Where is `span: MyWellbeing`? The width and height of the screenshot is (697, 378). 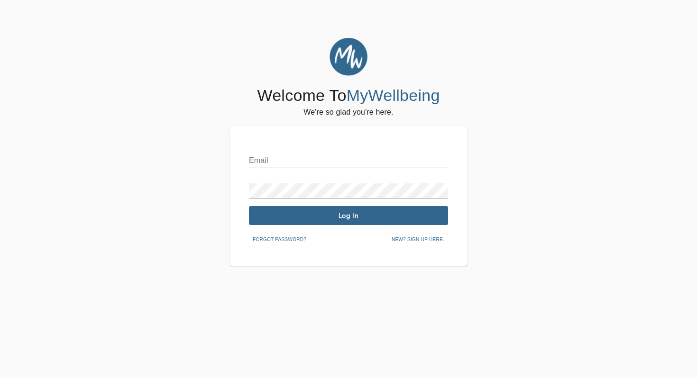 span: MyWellbeing is located at coordinates (393, 95).